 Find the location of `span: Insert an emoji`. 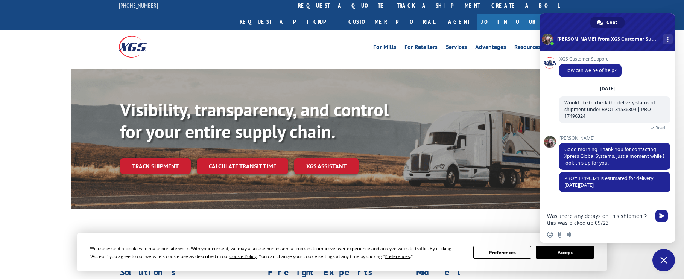

span: Insert an emoji is located at coordinates (550, 234).